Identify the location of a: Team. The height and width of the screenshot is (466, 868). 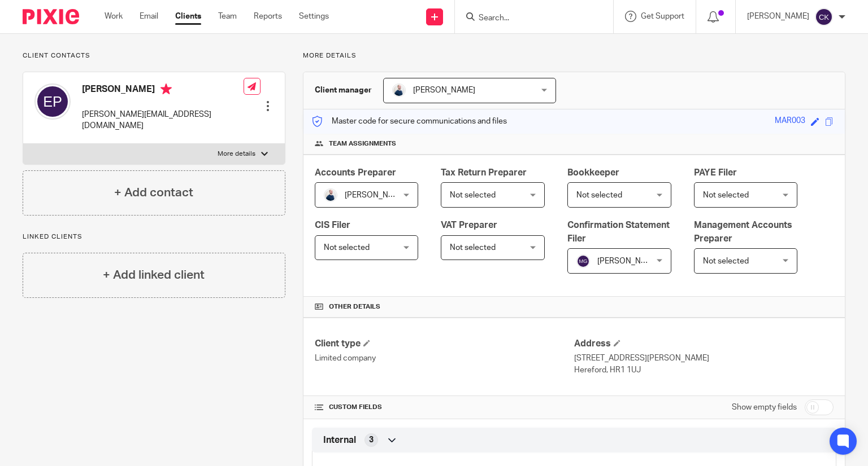
(227, 17).